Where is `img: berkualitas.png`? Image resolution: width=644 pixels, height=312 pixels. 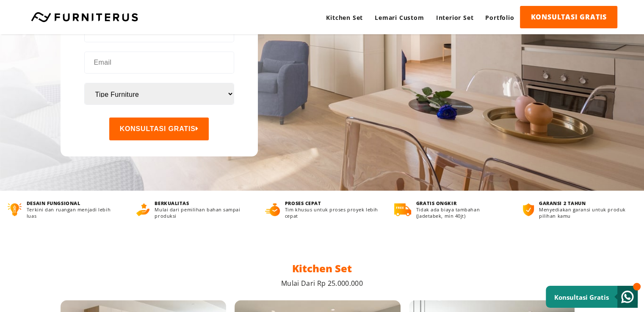 img: berkualitas.png is located at coordinates (142, 210).